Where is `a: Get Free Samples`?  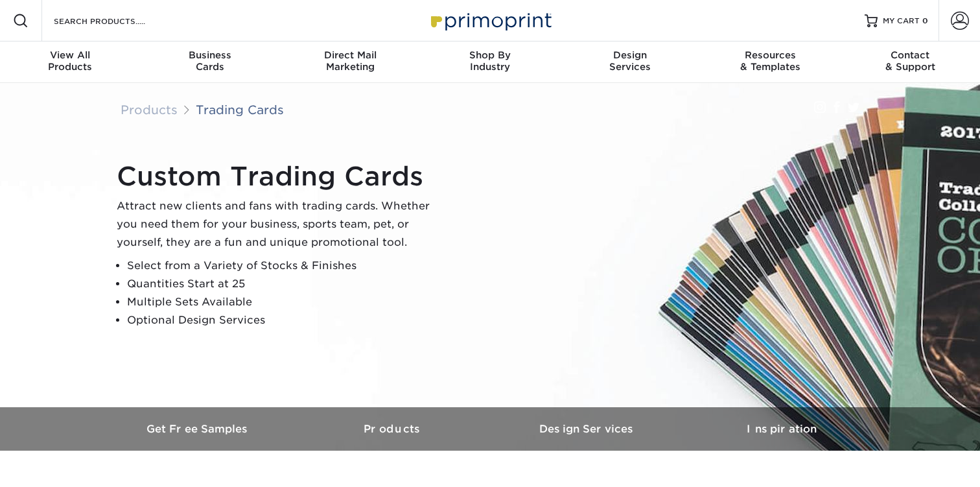
a: Get Free Samples is located at coordinates (198, 429).